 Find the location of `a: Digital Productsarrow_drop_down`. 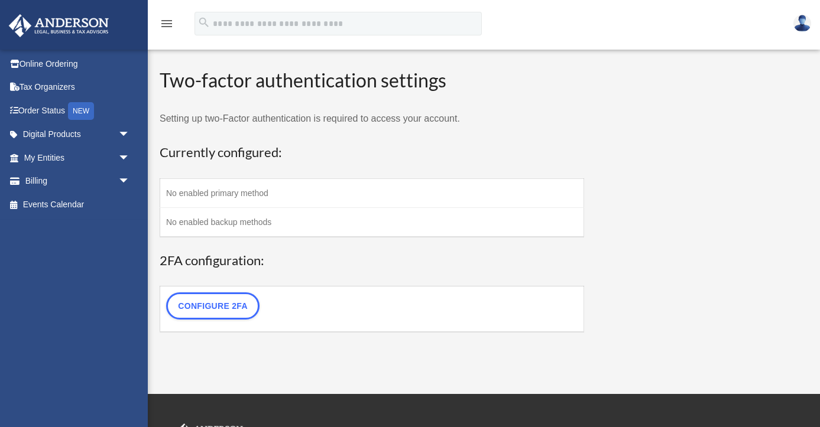

a: Digital Productsarrow_drop_down is located at coordinates (78, 135).